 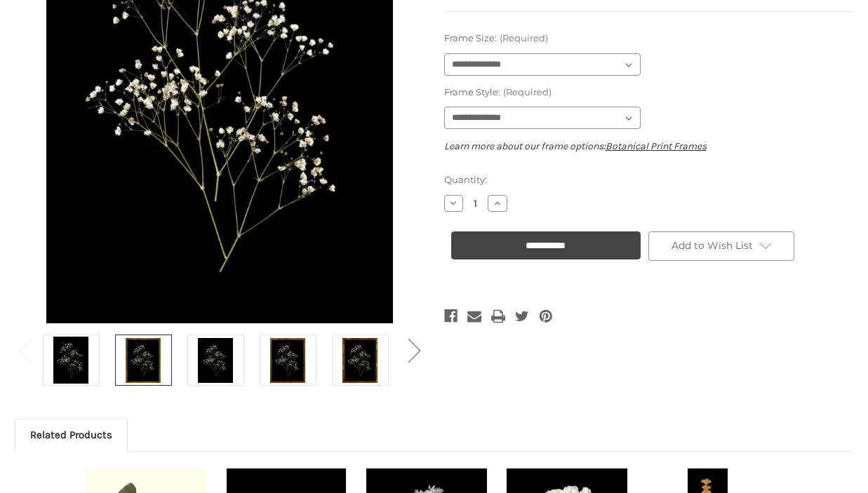 What do you see at coordinates (287, 360) in the screenshot?
I see `img: Burlewood Frame` at bounding box center [287, 360].